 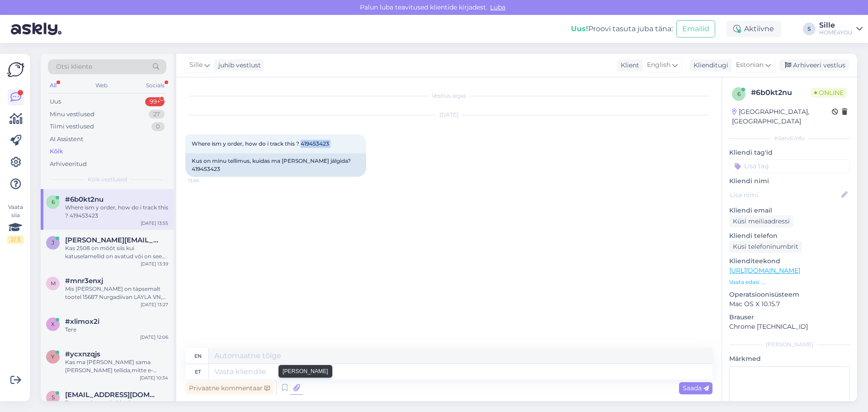 What do you see at coordinates (789, 304) in the screenshot?
I see `p: Mac OS X 10.15.7` at bounding box center [789, 304].